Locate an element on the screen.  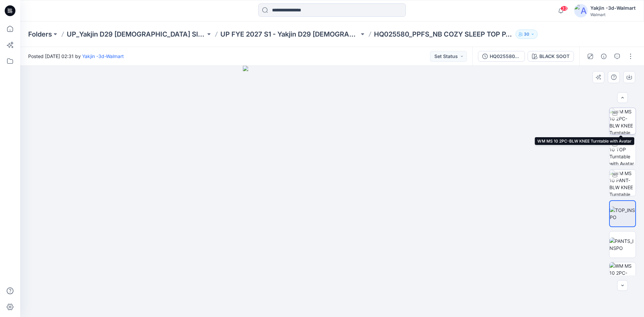
div: BLACK SOOT is located at coordinates (555, 56).